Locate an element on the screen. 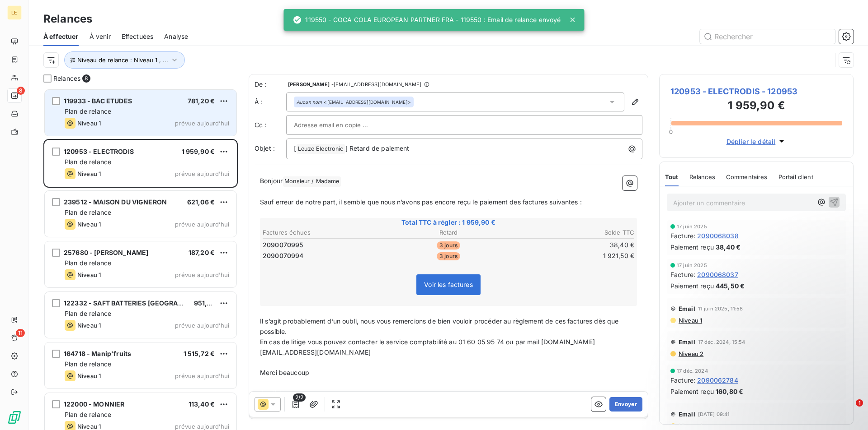  div: 119550 - COCA COLA EUROPEAN PARTNER FRA - 119550 : Email de relance envoyé is located at coordinates (427, 20).